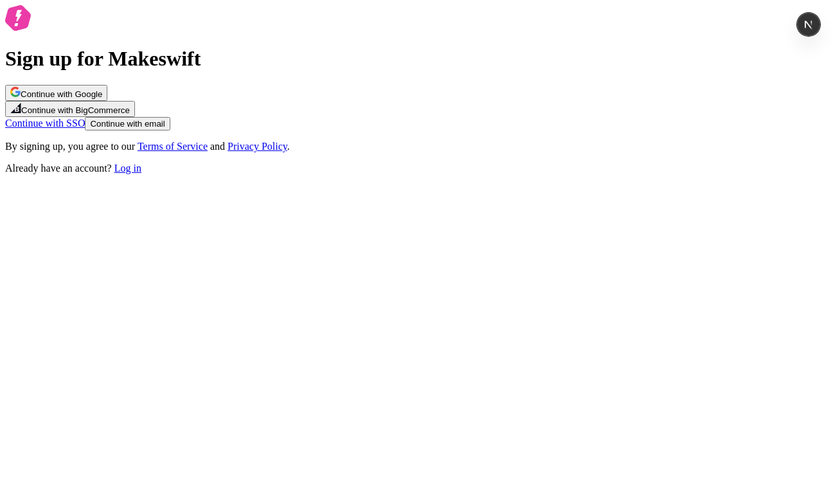  I want to click on span: Continue with BigCommerce, so click(76, 110).